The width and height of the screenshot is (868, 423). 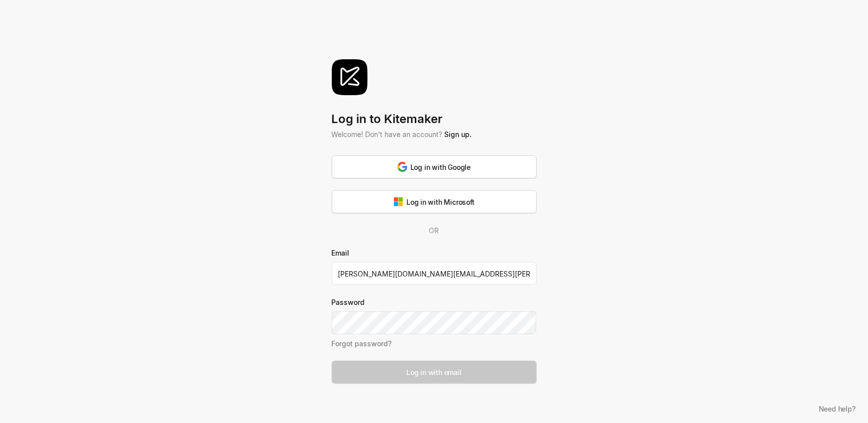 What do you see at coordinates (434, 230) in the screenshot?
I see `div: OR` at bounding box center [434, 230].